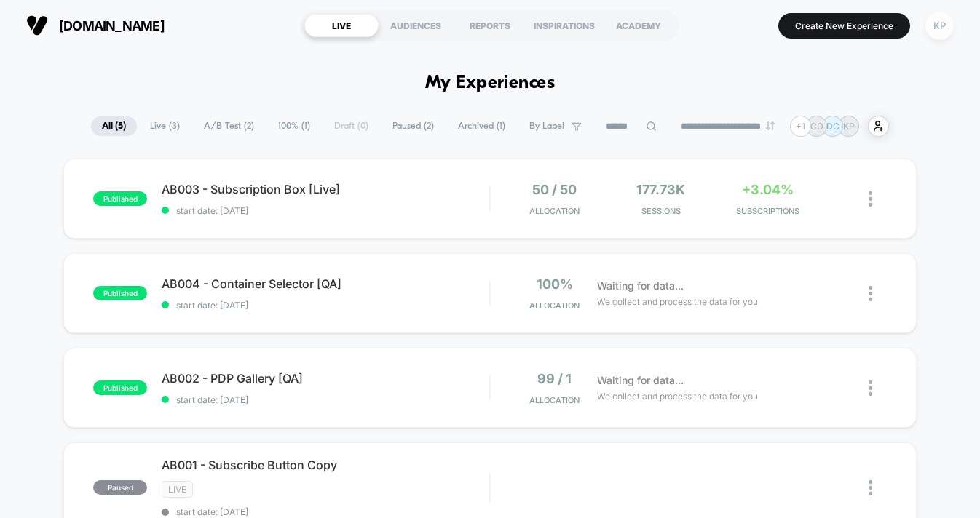  I want to click on div: INSPIRATIONS, so click(564, 26).